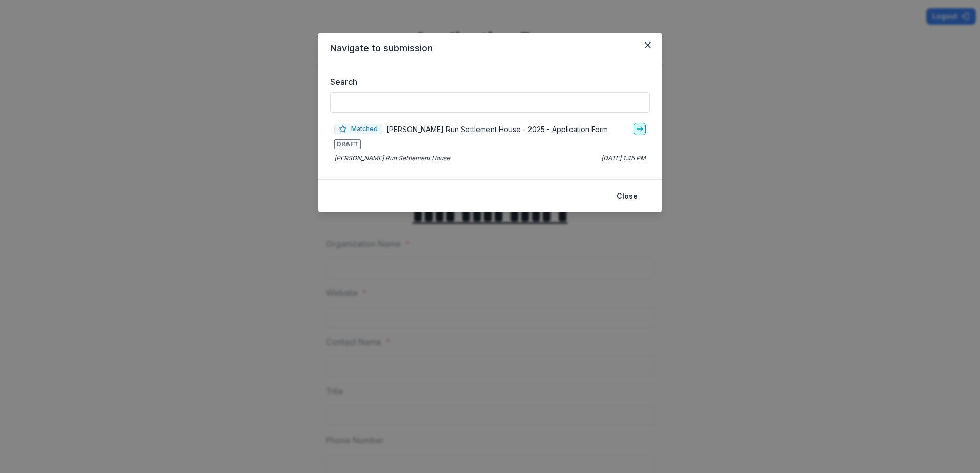  Describe the element at coordinates (490, 48) in the screenshot. I see `header: Navigate to submission` at that location.